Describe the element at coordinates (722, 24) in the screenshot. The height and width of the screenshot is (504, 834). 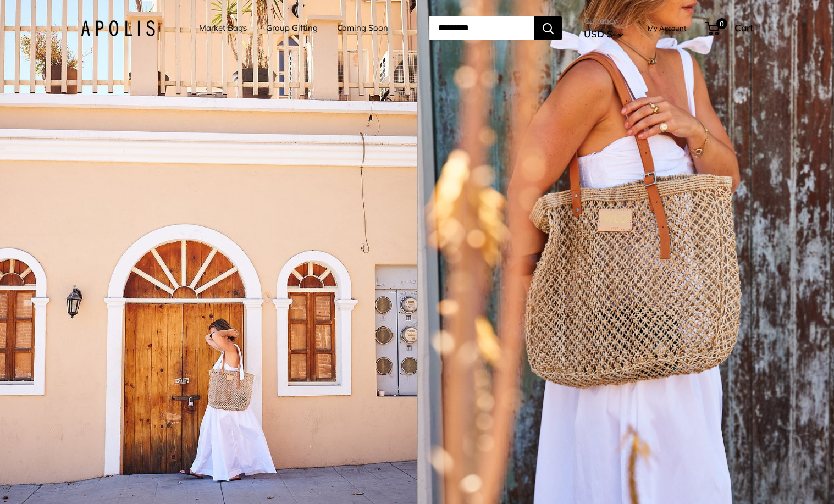
I see `span: 0` at that location.